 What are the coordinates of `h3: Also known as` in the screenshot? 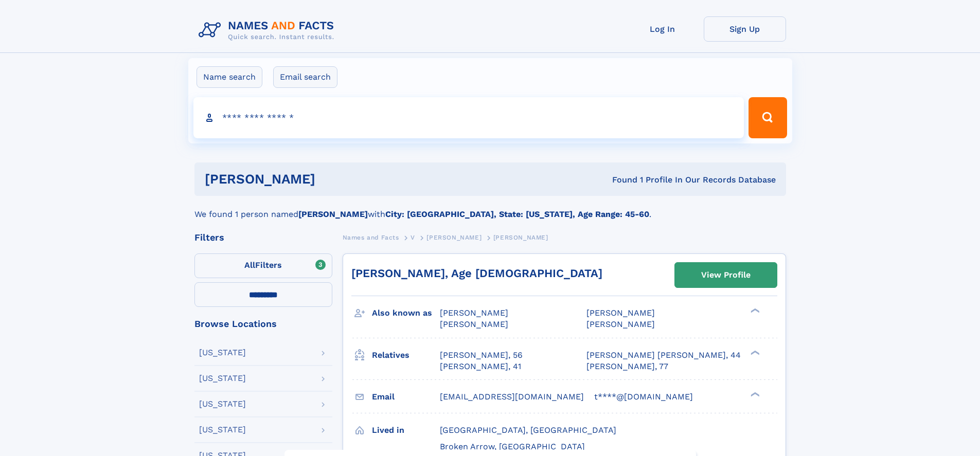 It's located at (406, 313).